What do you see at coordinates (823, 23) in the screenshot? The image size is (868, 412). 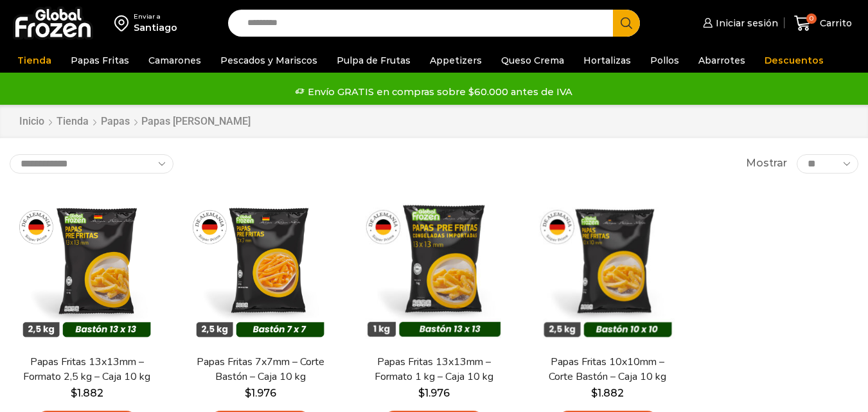 I see `a: 0 Carrito` at bounding box center [823, 23].